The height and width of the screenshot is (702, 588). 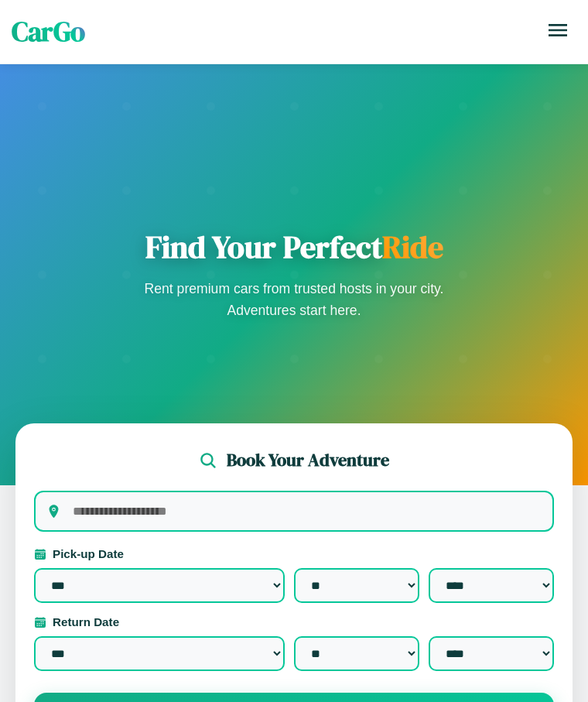 I want to click on span: Ride, so click(x=412, y=247).